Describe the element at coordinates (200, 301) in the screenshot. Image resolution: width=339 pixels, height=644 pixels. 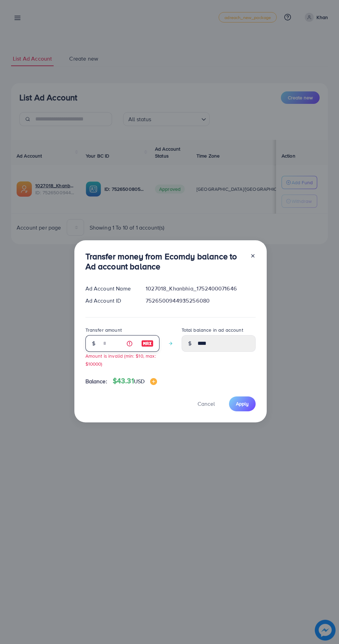
I see `div: 7526500944935256080` at that location.